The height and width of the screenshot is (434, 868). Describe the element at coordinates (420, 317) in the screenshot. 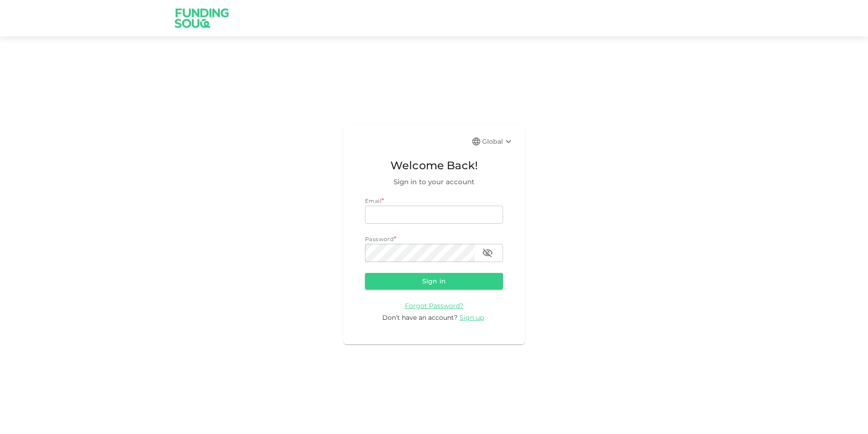

I see `span: Don’t have an account?` at that location.